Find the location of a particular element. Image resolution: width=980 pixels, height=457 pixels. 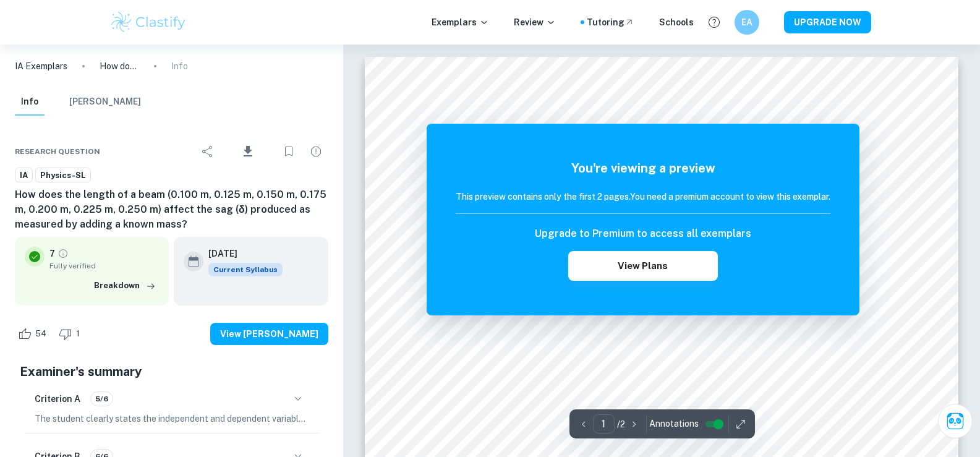

button: UPGRADE NOW is located at coordinates (827, 22).